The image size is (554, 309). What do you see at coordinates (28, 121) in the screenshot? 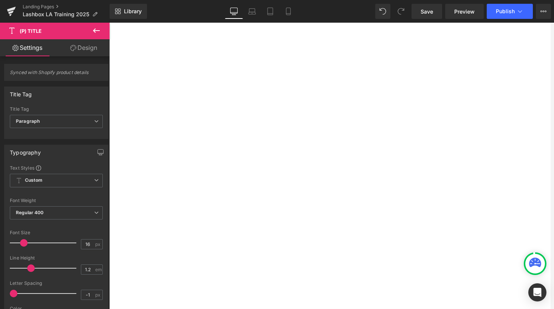
I see `b: Paragraph` at bounding box center [28, 121].